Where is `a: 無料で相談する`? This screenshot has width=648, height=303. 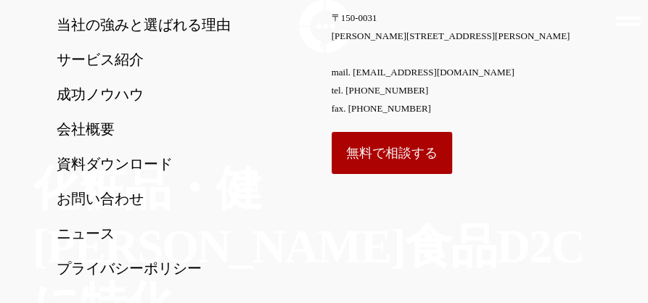 a: 無料で相談する is located at coordinates (392, 153).